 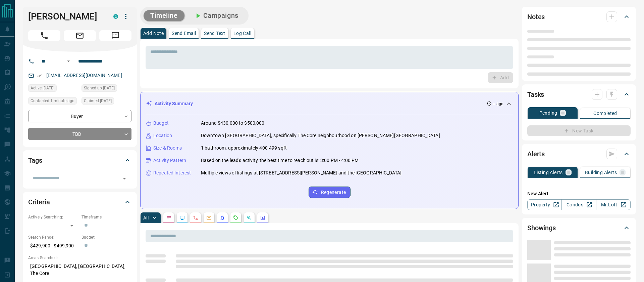 What do you see at coordinates (244, 148) in the screenshot?
I see `p: 1 bathroom, approximately 400-499 sqft` at bounding box center [244, 148].